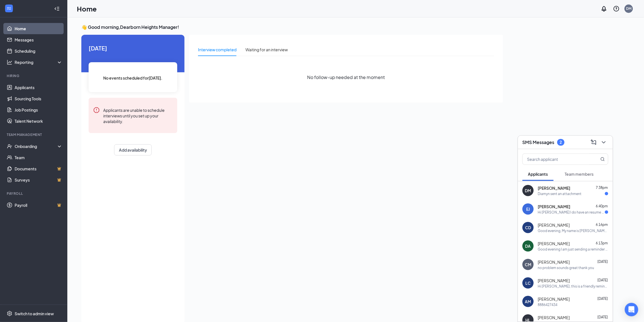 The image size is (644, 322). I want to click on div: 2, so click(561, 142).